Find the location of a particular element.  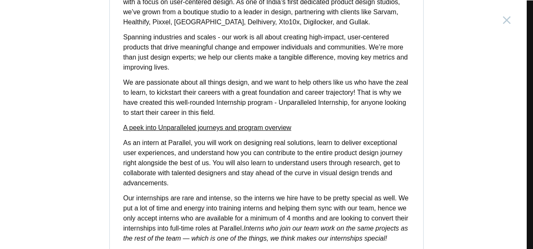

em: Interns who join our team work on the same projects as the rest of the team — which is one of the... is located at coordinates (265, 233).